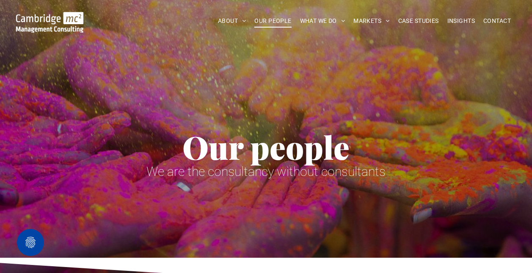 The width and height of the screenshot is (532, 273). What do you see at coordinates (371, 21) in the screenshot?
I see `a: MARKETS` at bounding box center [371, 21].